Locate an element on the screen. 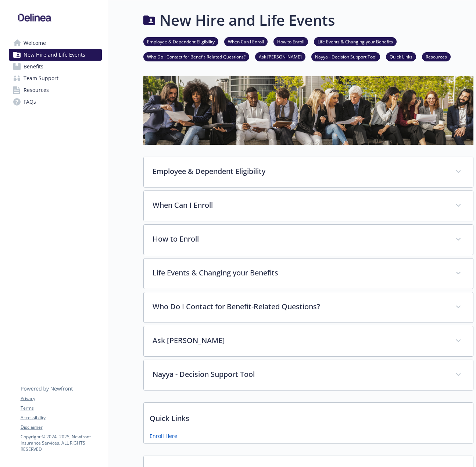  a: Nayya - Decision Support Tool is located at coordinates (346, 56).